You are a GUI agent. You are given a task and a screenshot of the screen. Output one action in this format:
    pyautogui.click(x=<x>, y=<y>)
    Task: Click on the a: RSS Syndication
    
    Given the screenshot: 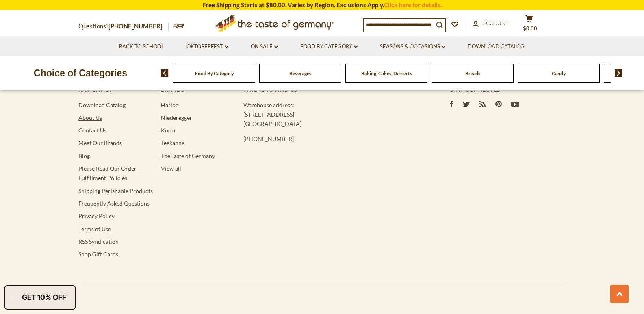 What is the action you would take?
    pyautogui.click(x=98, y=241)
    